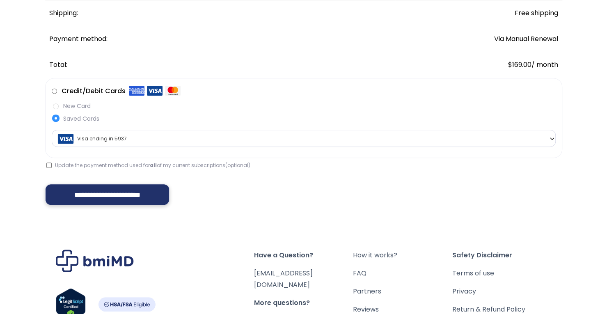 This screenshot has width=607, height=314. What do you see at coordinates (95, 261) in the screenshot?
I see `img: Brand Logo` at bounding box center [95, 261].